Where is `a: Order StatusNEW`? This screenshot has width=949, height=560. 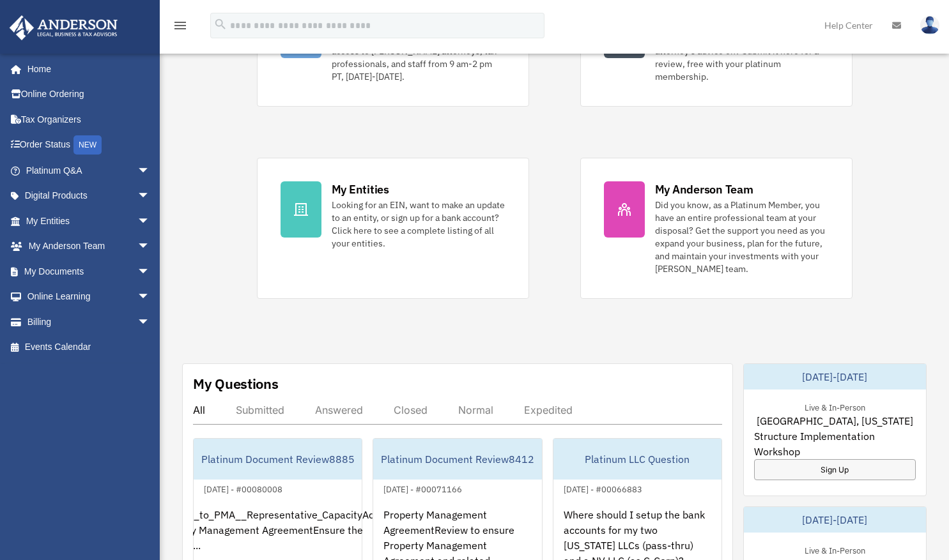
a: Order StatusNEW is located at coordinates (89, 145).